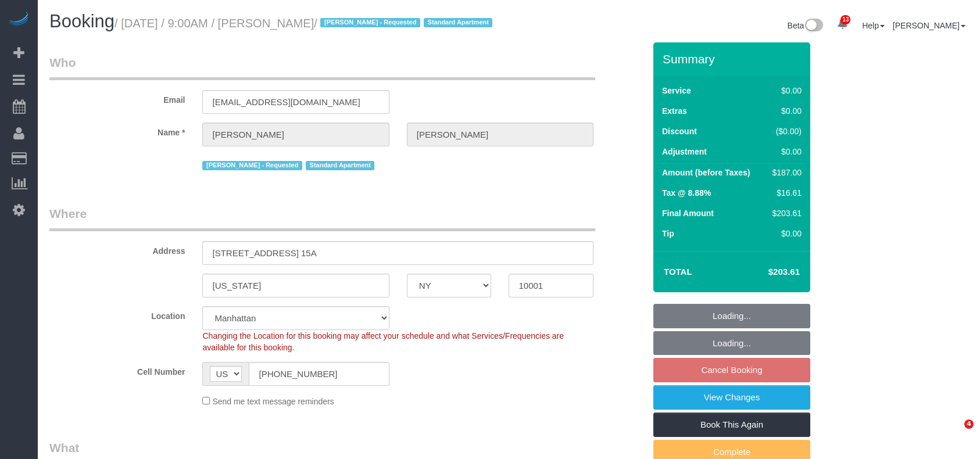 This screenshot has width=980, height=459. I want to click on a: Book This Again, so click(732, 425).